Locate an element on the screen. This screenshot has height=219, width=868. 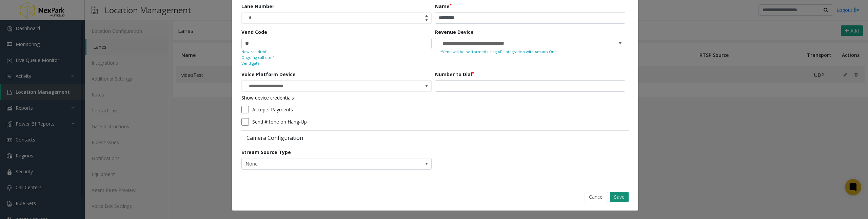
button: Cancel is located at coordinates (597, 197).